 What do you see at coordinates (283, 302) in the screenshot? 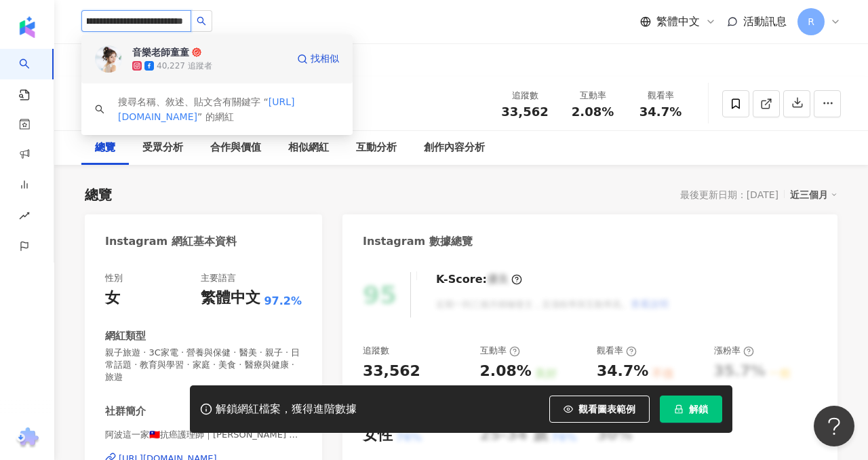
I see `span: 97.2%` at bounding box center [283, 302].